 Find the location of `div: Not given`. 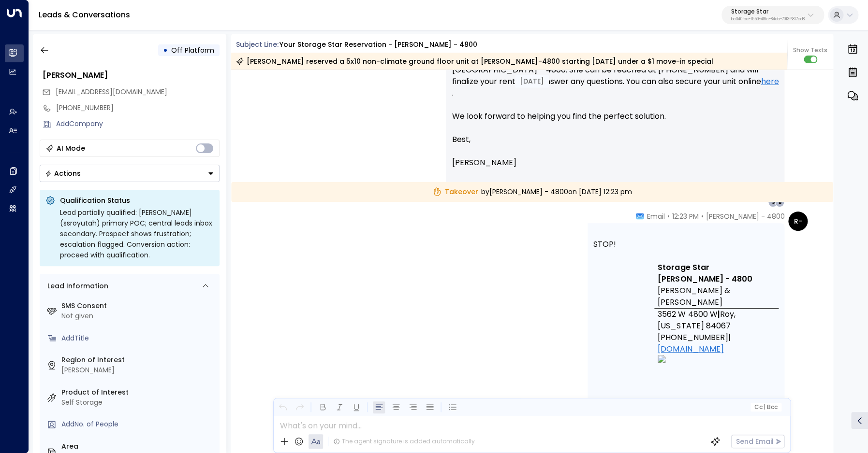

div: Not given is located at coordinates (138, 316).